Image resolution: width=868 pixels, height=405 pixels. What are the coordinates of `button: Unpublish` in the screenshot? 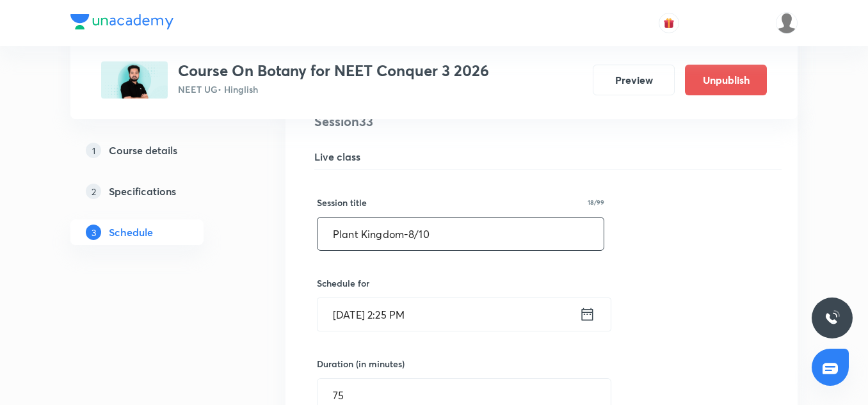 It's located at (726, 80).